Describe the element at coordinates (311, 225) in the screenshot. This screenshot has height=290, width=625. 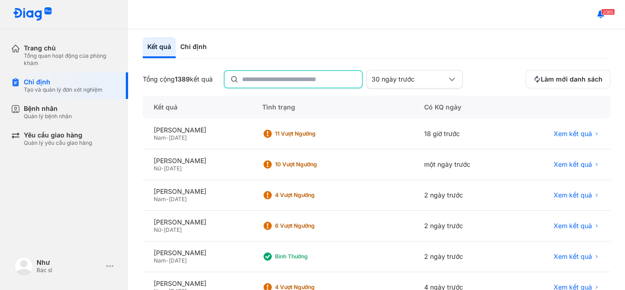
I see `div: 6 Vượt ngưỡng` at that location.